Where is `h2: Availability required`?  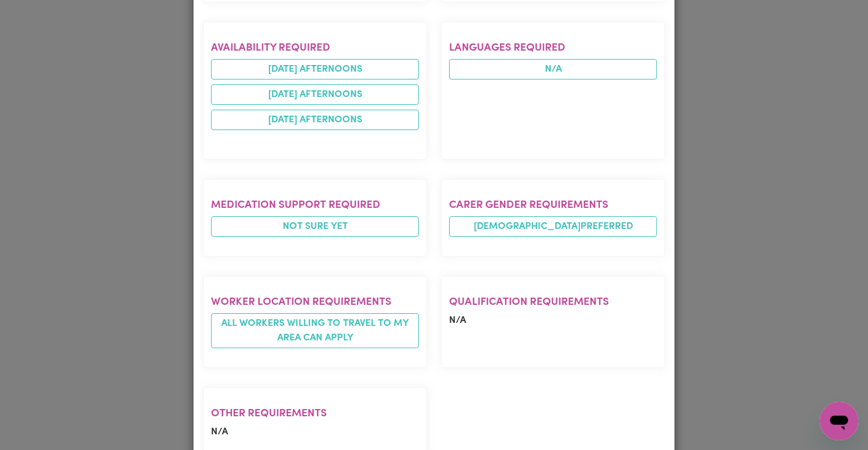
h2: Availability required is located at coordinates (315, 47).